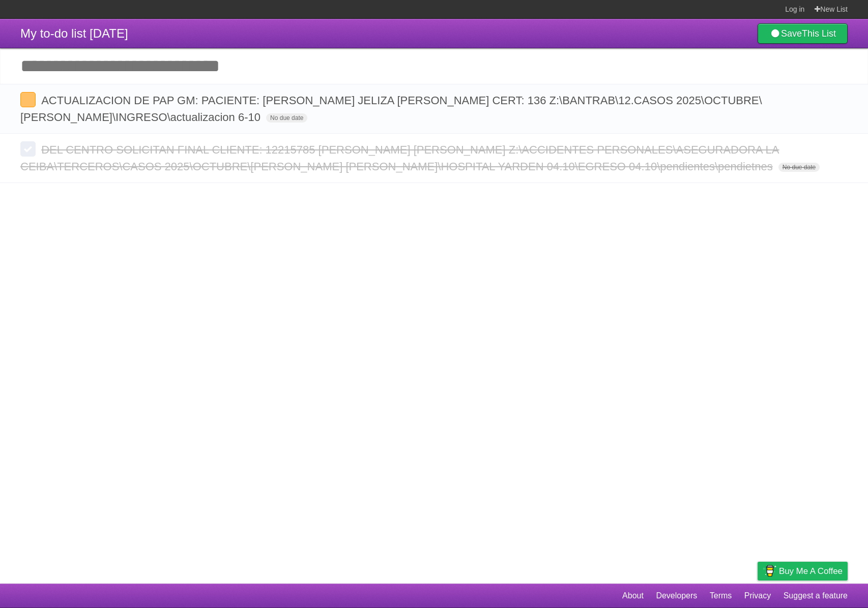 The width and height of the screenshot is (868, 608). I want to click on a: Buy me a coffee, so click(802, 571).